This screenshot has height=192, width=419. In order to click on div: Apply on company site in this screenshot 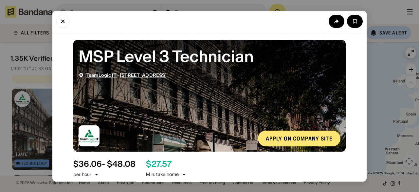, I will do `click(299, 138)`.